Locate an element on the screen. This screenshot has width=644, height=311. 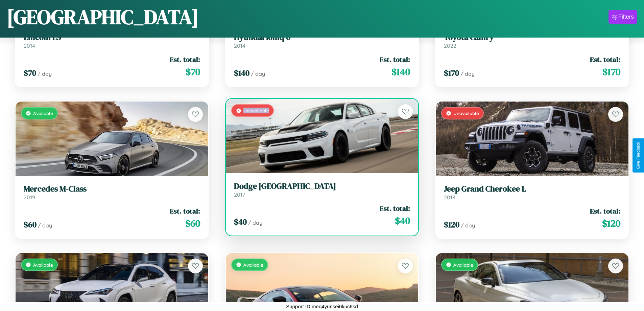
h3: Lincoln LS is located at coordinates (112, 37).